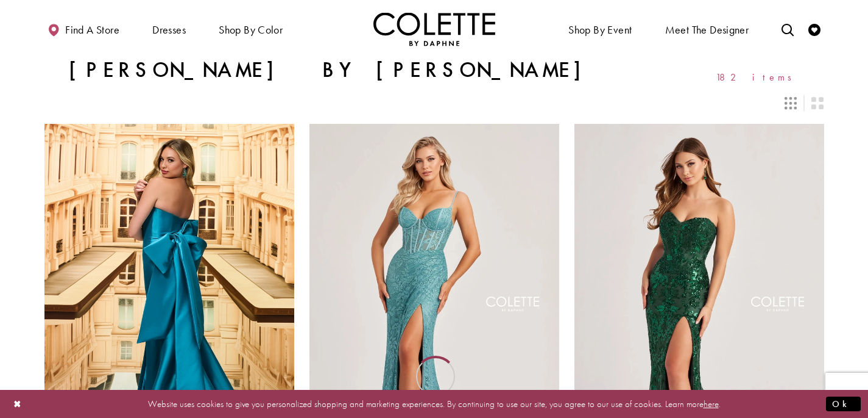  Describe the element at coordinates (815, 28) in the screenshot. I see `a: Check Wishlist` at that location.